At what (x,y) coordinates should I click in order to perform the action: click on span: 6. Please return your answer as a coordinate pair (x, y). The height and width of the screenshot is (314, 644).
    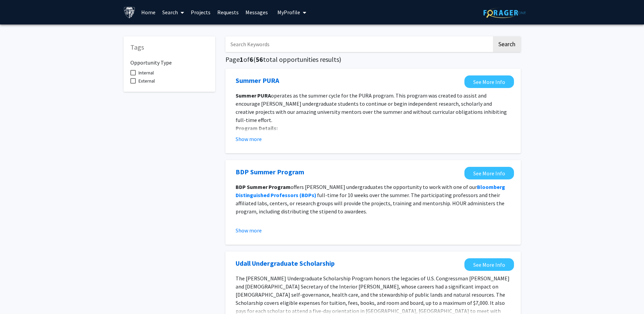
    Looking at the image, I should click on (252, 59).